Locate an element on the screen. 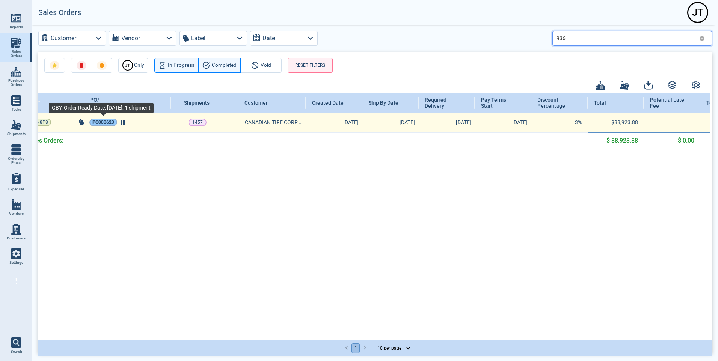  input: Search for PO or Sales Order or shipment number, etc. is located at coordinates (626, 38).